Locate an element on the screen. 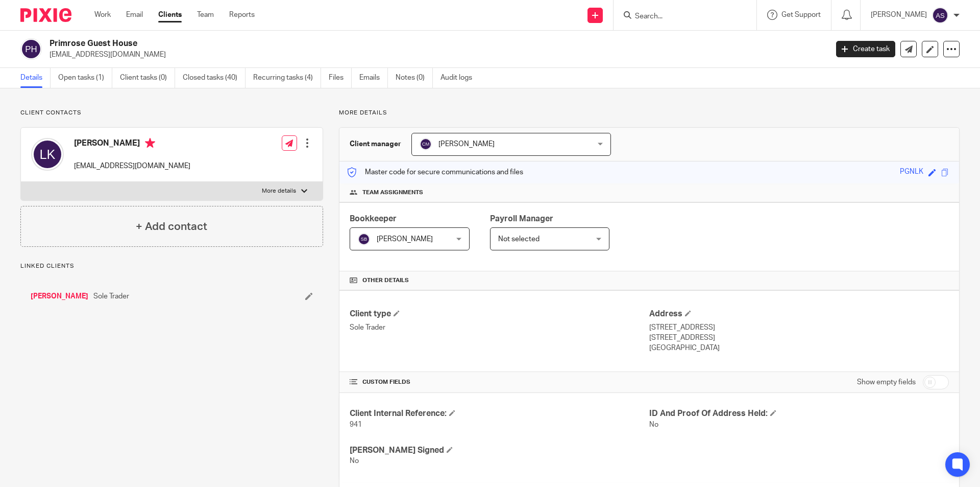 The height and width of the screenshot is (487, 980). h4: Client Internal Reference: is located at coordinates (499, 413).